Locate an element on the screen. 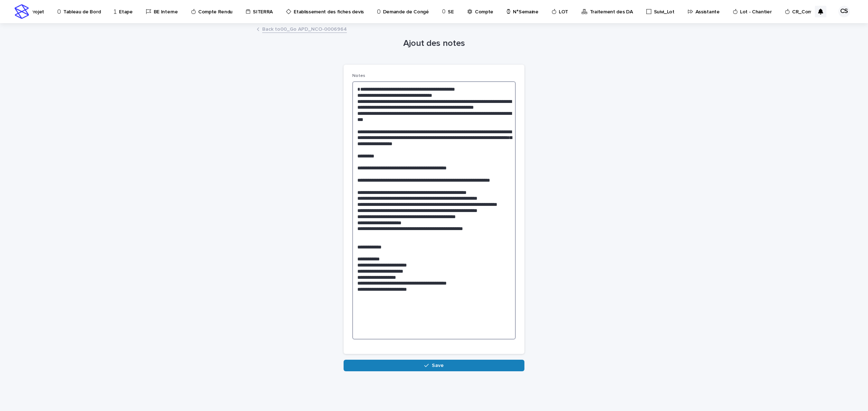  a: Back to00_Go APD_NCO-0006964 is located at coordinates (305, 29).